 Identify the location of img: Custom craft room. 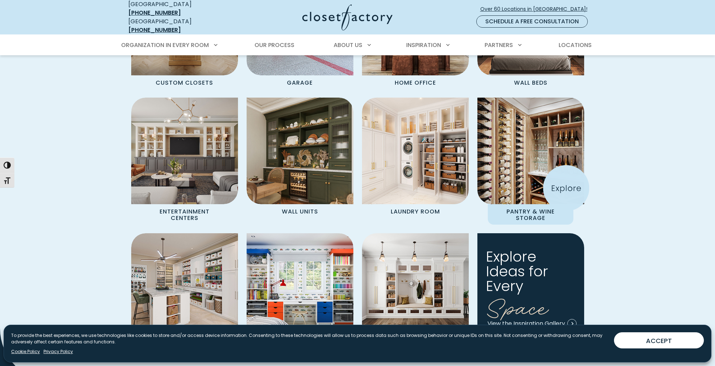
(184, 287).